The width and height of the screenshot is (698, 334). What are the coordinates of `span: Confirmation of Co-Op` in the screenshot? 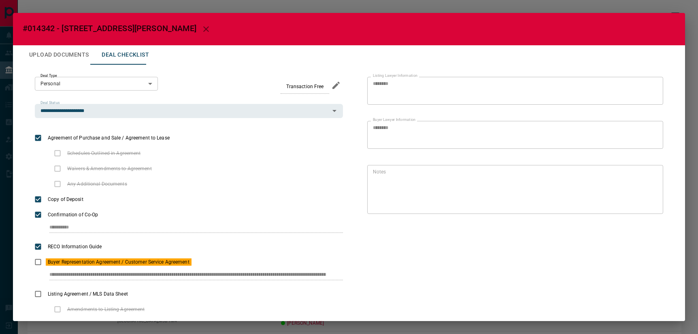 It's located at (73, 215).